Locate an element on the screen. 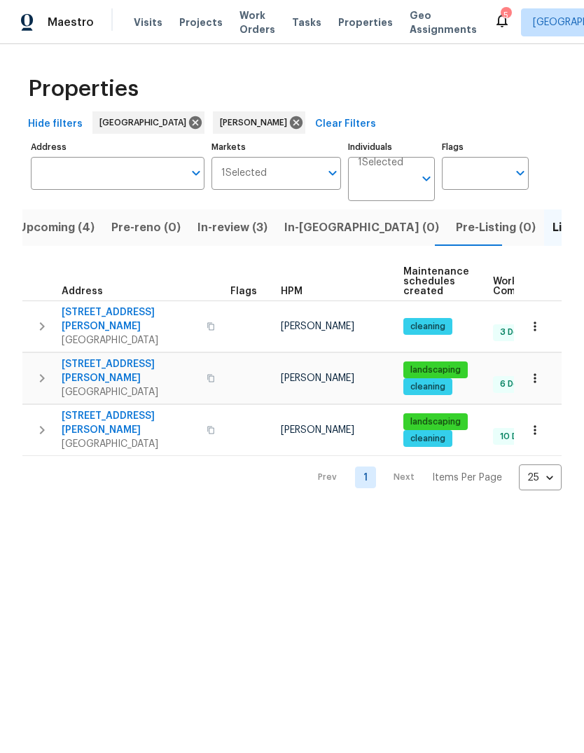 The image size is (584, 753). span: Upcoming (4) is located at coordinates (56, 228).